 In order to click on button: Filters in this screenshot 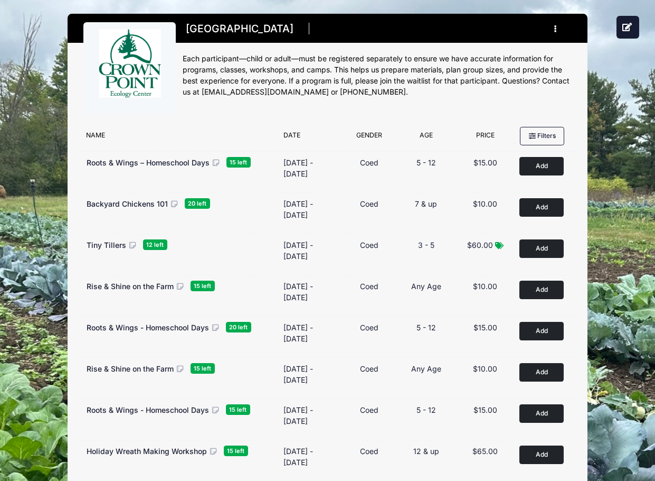, I will do `click(542, 136)`.